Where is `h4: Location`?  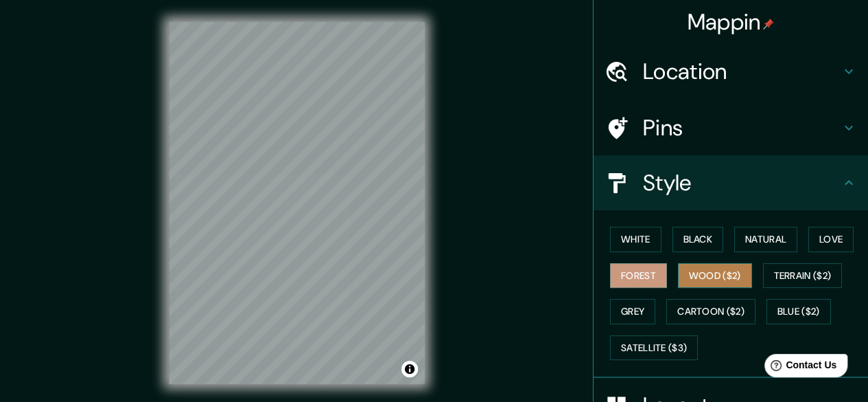 h4: Location is located at coordinates (742, 72).